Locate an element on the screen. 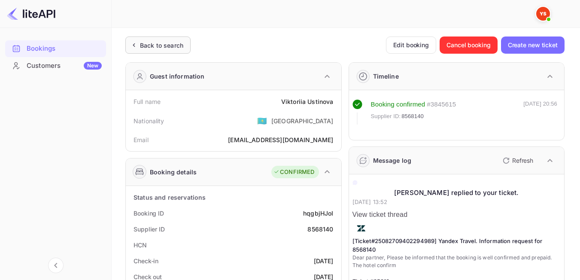 The image size is (580, 280). div: Message log is located at coordinates (392, 160).